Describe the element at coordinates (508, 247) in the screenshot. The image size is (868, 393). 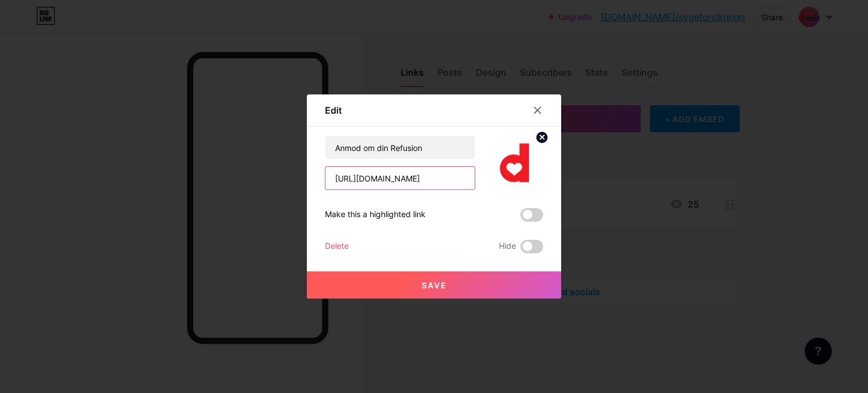
I see `span: Hide` at that location.